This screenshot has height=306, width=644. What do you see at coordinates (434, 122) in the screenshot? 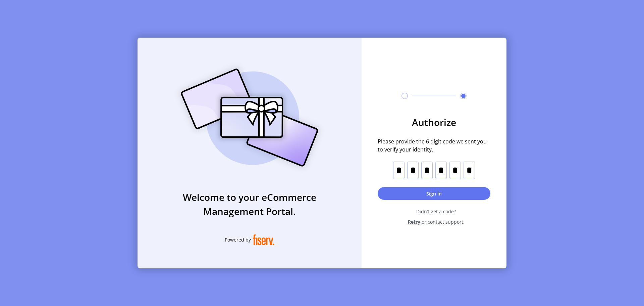
I see `h3: Authorize` at bounding box center [434, 122].